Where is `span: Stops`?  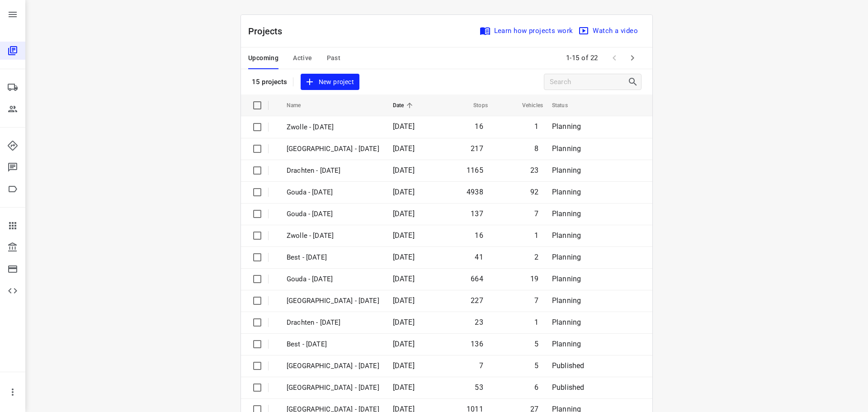
span: Stops is located at coordinates (475, 105).